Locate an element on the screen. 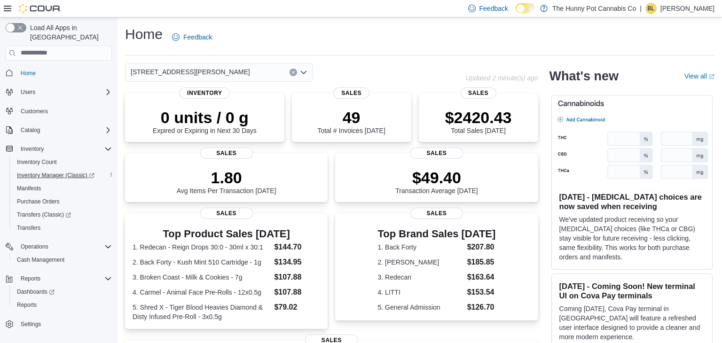  button: Settings is located at coordinates (59, 324).